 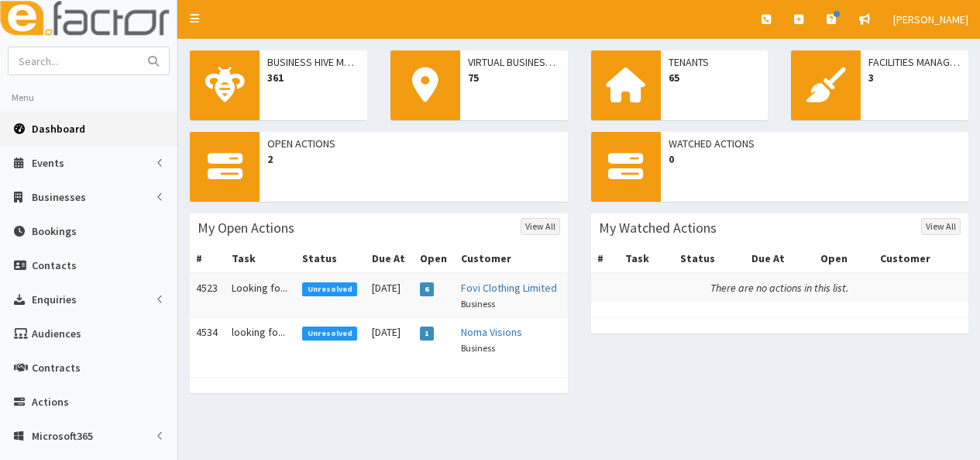 I want to click on td: Looking fo..., so click(x=261, y=295).